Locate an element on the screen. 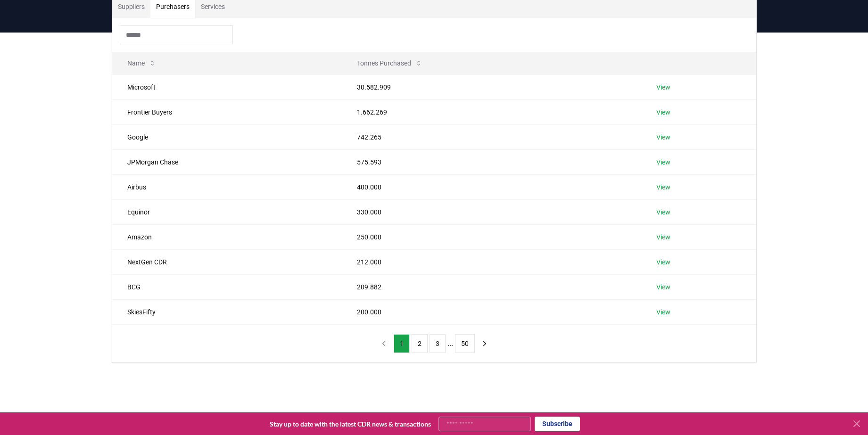 This screenshot has width=868, height=435. td: 1.662.269 is located at coordinates (491, 112).